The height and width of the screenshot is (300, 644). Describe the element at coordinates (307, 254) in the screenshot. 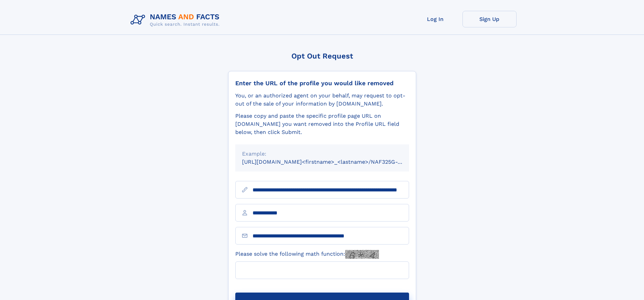

I see `label: Please solve the following math function:` at that location.